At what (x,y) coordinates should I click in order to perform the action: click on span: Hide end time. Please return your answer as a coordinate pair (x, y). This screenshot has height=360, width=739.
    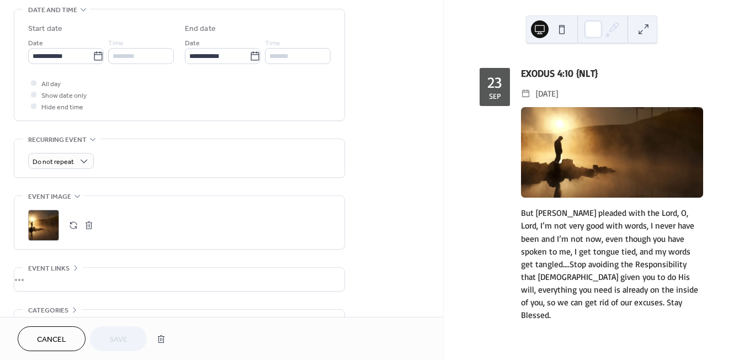
    Looking at the image, I should click on (62, 107).